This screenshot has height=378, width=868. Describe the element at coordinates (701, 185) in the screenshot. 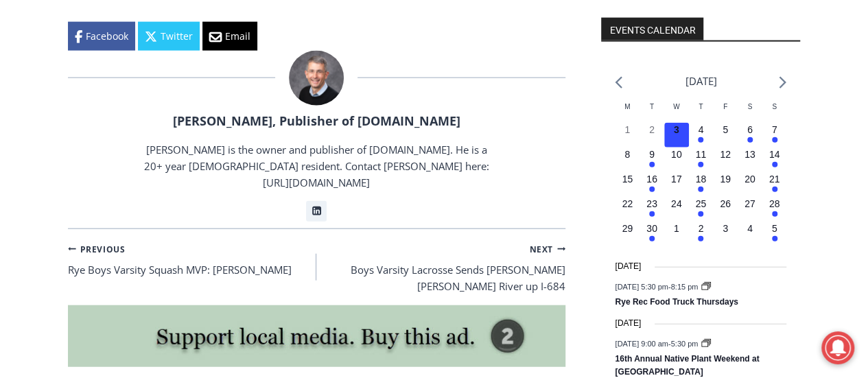

I see `button: 18 Has events` at that location.